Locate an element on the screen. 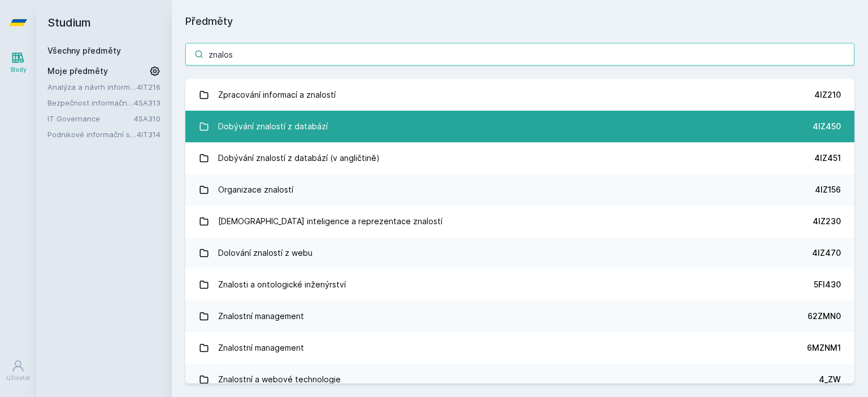  a: 4SA313 is located at coordinates (147, 103).